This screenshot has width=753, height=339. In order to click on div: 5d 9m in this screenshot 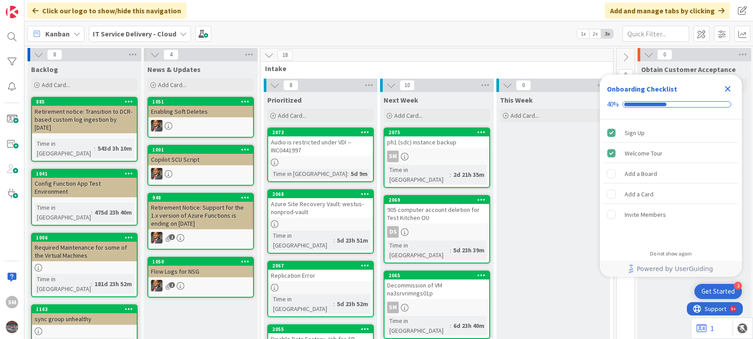, I will do `click(359, 174)`.